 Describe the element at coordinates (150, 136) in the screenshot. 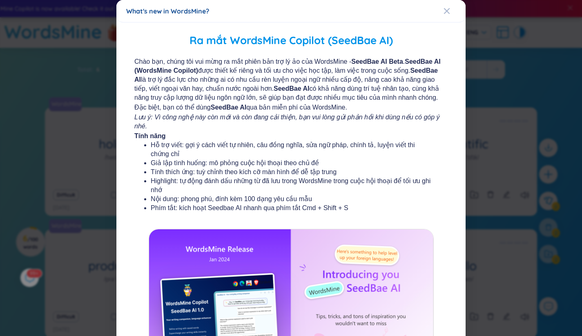

I see `b: Tính năng` at that location.